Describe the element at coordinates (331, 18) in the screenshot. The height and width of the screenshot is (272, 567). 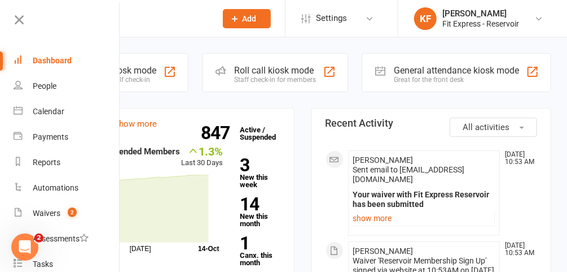
I see `span: Settings` at that location.